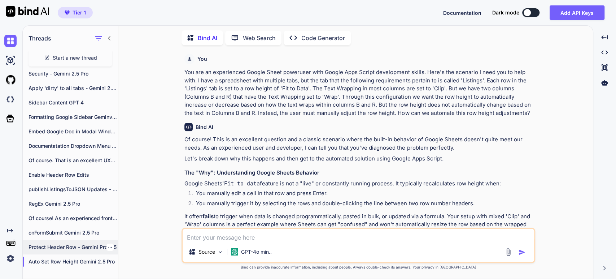 Image resolution: width=616 pixels, height=279 pixels. What do you see at coordinates (259, 38) in the screenshot?
I see `p: Web Search` at bounding box center [259, 38].